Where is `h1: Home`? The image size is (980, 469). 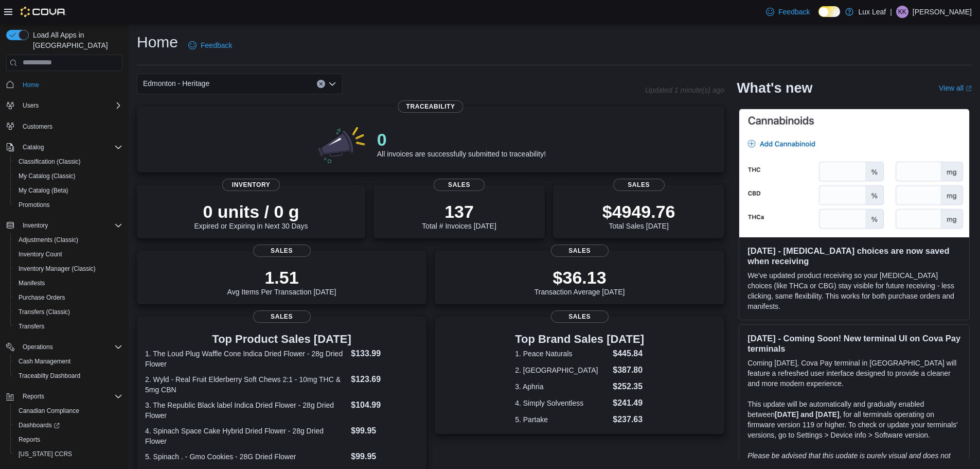 h1: Home is located at coordinates (158, 42).